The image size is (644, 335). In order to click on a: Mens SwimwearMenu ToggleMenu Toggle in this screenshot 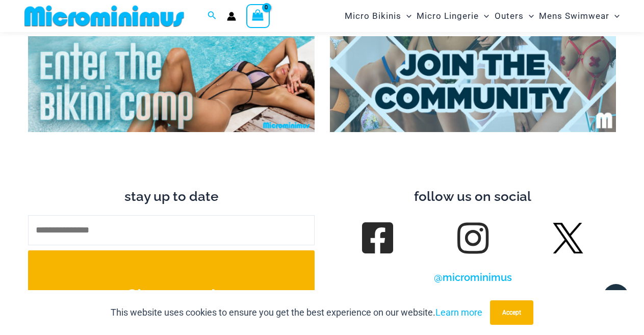, I will do `click(579, 16)`.